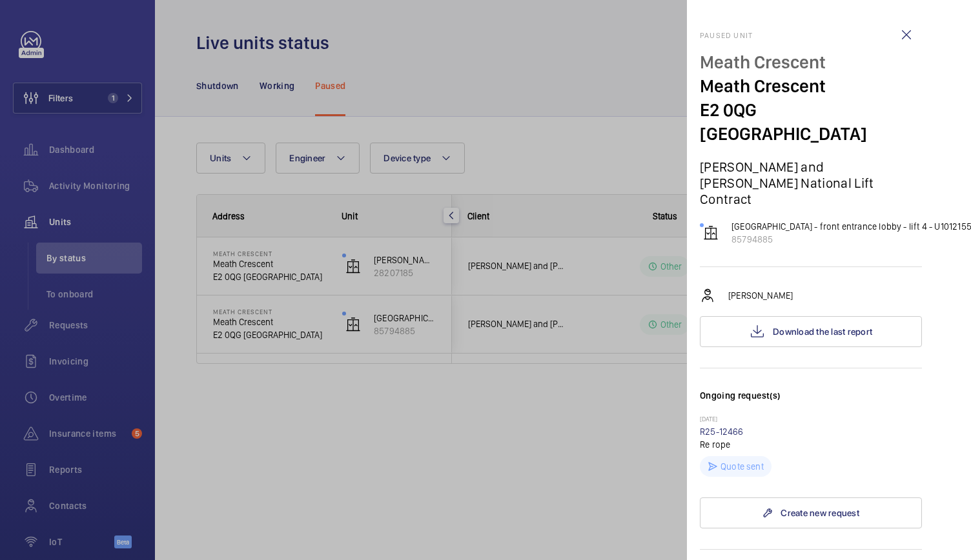 The image size is (971, 560). I want to click on p: Quote sent, so click(742, 467).